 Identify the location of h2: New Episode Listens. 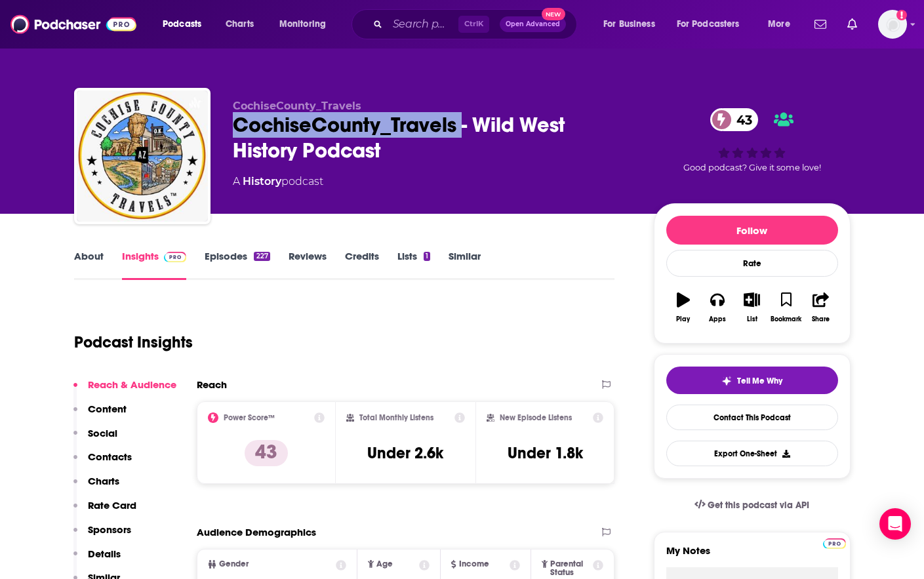
(536, 418).